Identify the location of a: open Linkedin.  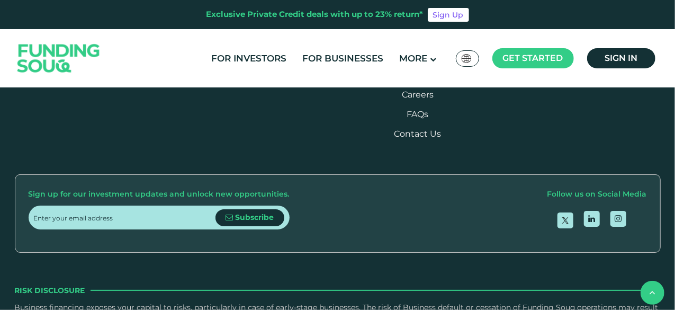
(592, 219).